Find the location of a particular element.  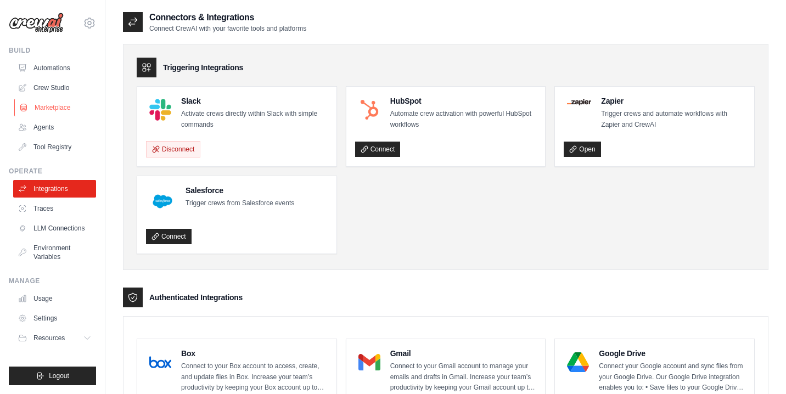

a: Environment Variables is located at coordinates (54, 253).